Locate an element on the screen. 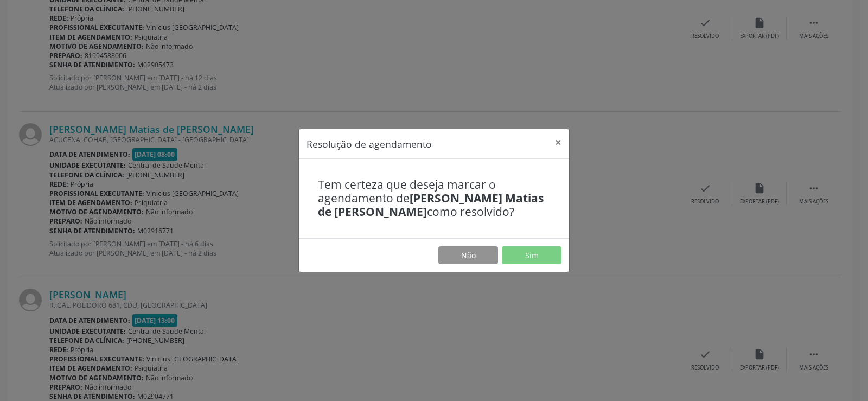 The height and width of the screenshot is (401, 868). h5: Resolução de agendamento is located at coordinates (369, 143).